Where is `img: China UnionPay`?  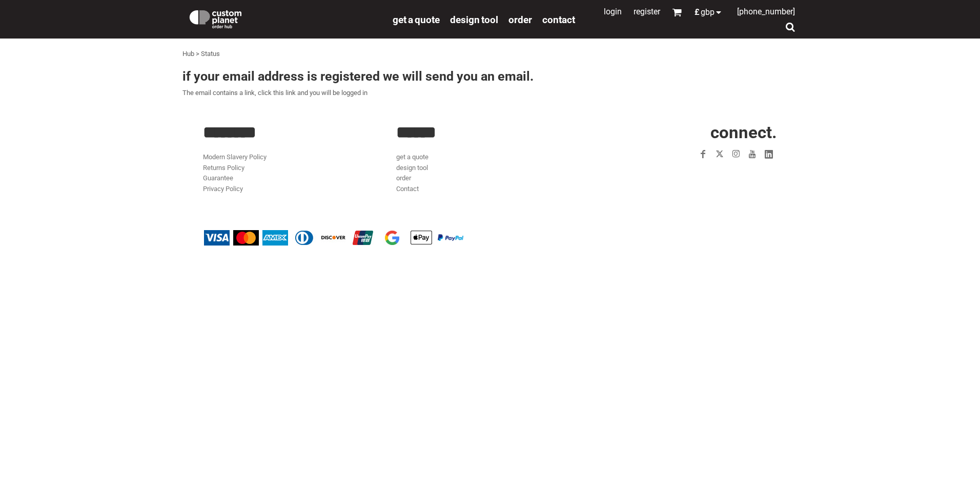 img: China UnionPay is located at coordinates (363, 237).